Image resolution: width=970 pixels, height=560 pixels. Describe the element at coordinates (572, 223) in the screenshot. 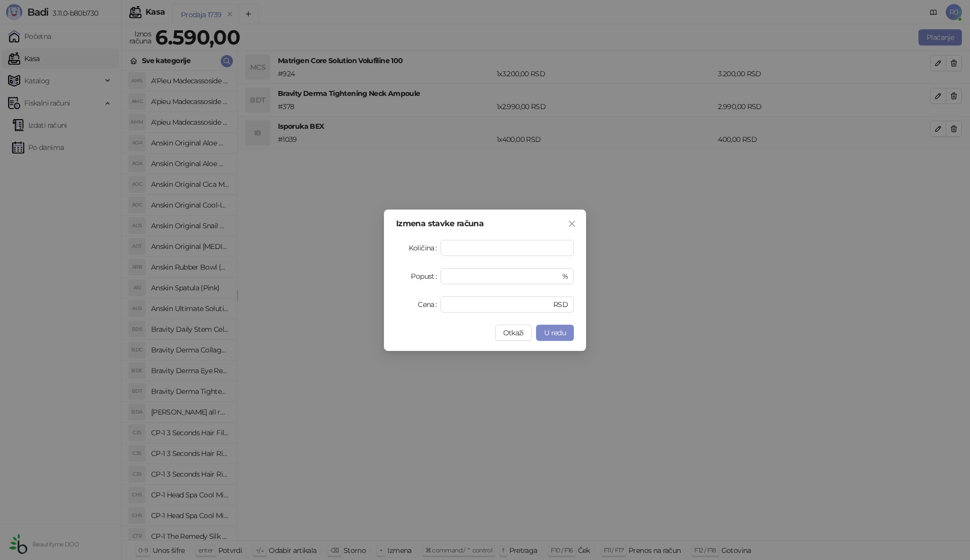

I see `span: Zatvori` at that location.